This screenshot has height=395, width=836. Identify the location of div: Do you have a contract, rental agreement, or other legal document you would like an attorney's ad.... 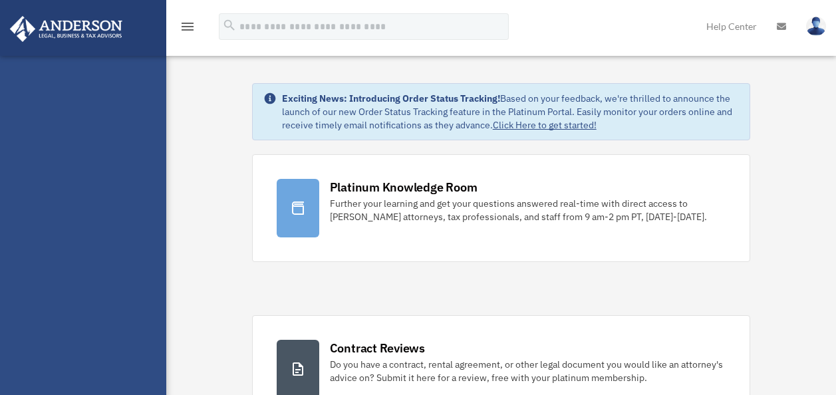
(528, 371).